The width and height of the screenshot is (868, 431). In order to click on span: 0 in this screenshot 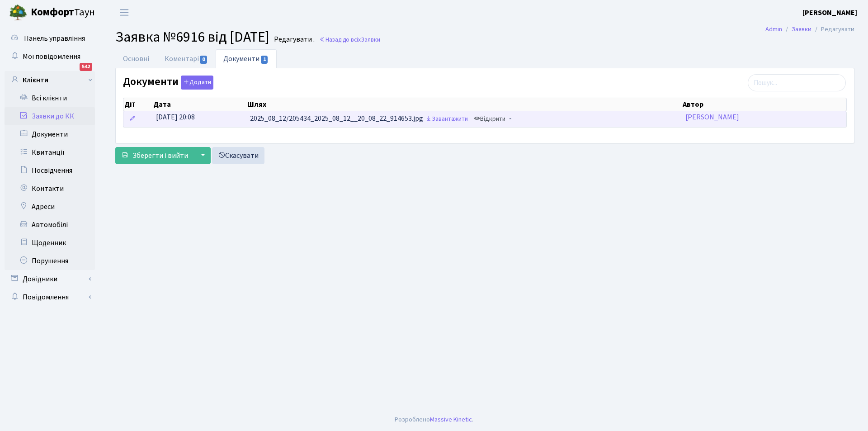, I will do `click(204, 60)`.